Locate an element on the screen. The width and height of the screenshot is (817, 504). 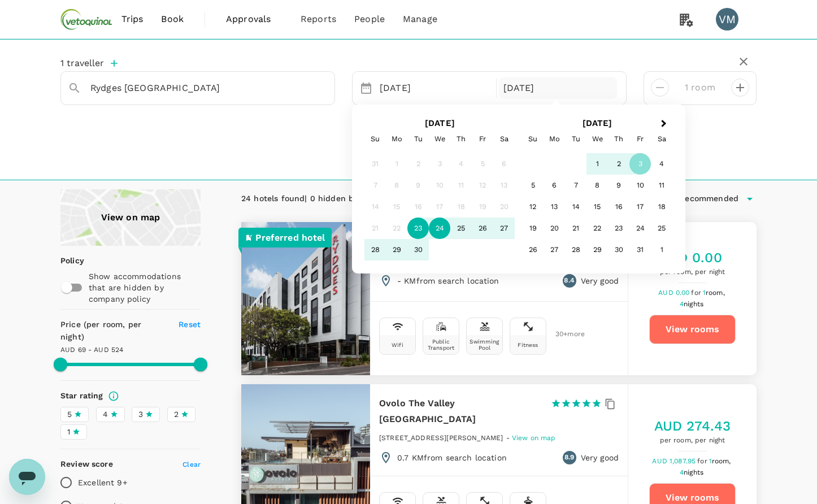
span: 8.4 is located at coordinates (569, 281).